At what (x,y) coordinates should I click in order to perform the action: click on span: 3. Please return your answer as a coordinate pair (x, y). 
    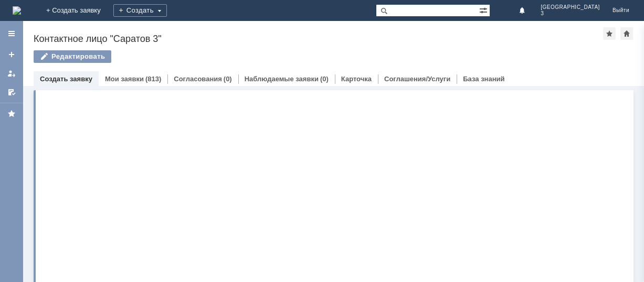
    Looking at the image, I should click on (570, 13).